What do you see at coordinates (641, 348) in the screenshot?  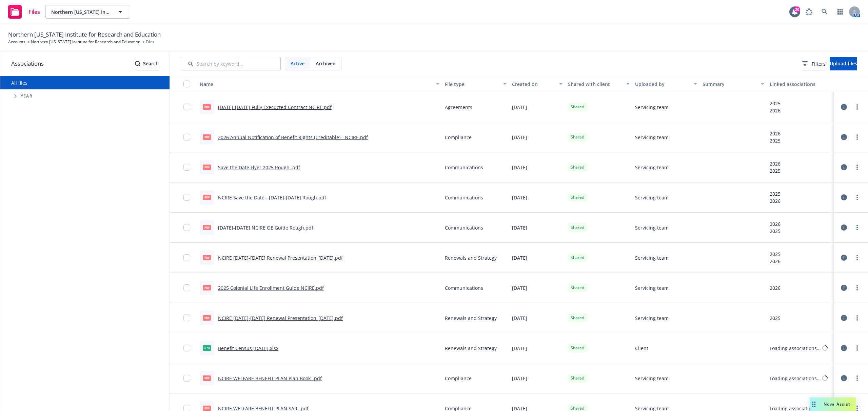 I see `span: Client` at bounding box center [641, 348].